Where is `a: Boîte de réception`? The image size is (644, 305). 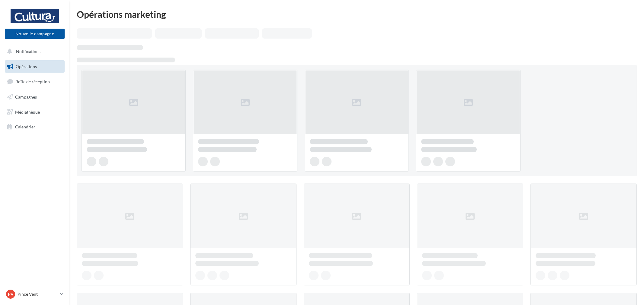
a: Boîte de réception is located at coordinates (35, 81).